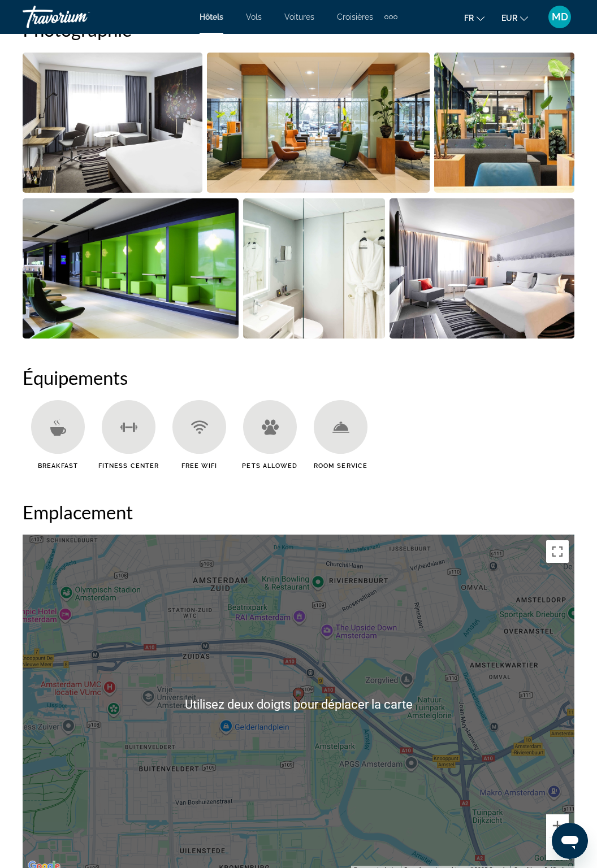  I want to click on a: Hôtels, so click(211, 17).